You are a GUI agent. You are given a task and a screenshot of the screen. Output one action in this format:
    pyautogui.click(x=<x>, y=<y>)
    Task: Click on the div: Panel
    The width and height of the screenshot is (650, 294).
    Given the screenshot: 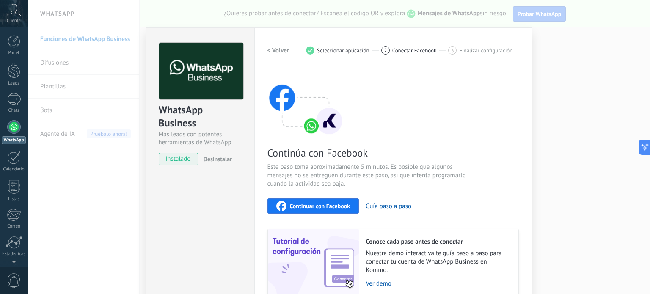 What is the action you would take?
    pyautogui.click(x=14, y=53)
    